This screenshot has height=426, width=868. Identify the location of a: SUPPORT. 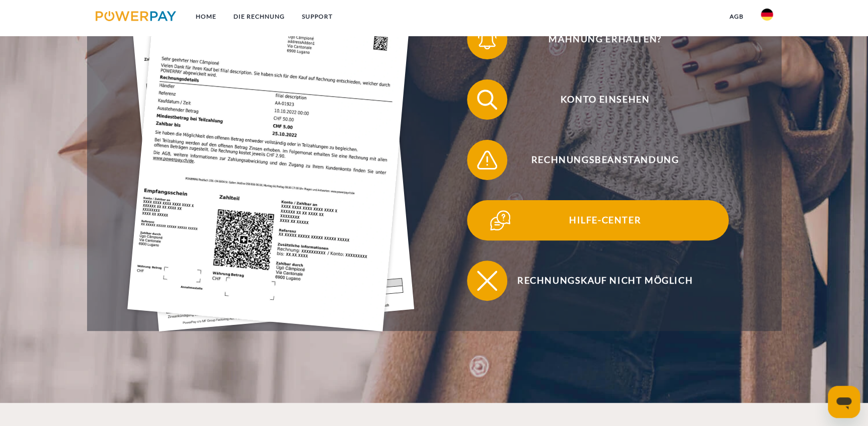
(316, 17).